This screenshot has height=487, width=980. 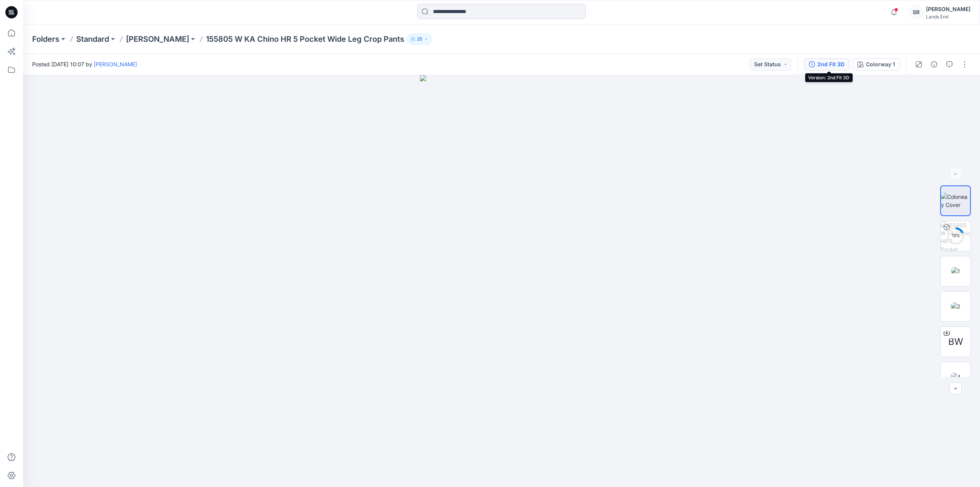 I want to click on div: SR, so click(x=916, y=12).